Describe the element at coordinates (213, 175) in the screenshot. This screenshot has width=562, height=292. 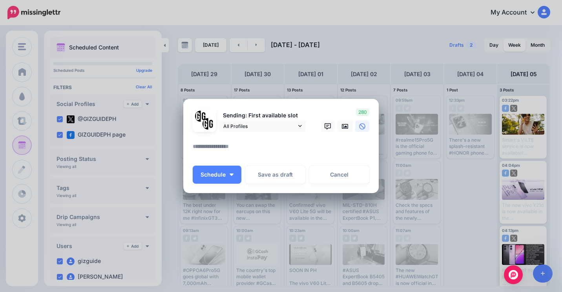
I see `span: Schedule` at that location.